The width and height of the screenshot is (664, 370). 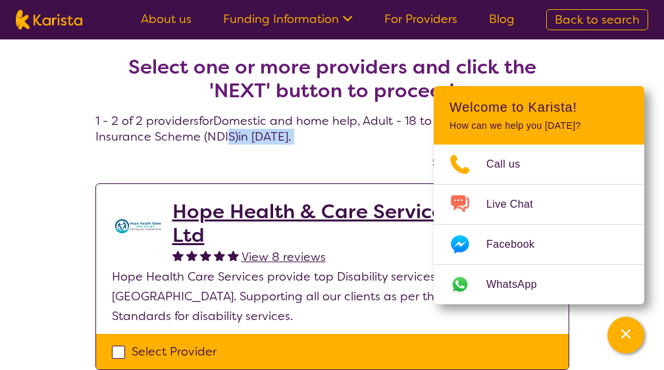 I want to click on ul: Choose channel, so click(x=539, y=224).